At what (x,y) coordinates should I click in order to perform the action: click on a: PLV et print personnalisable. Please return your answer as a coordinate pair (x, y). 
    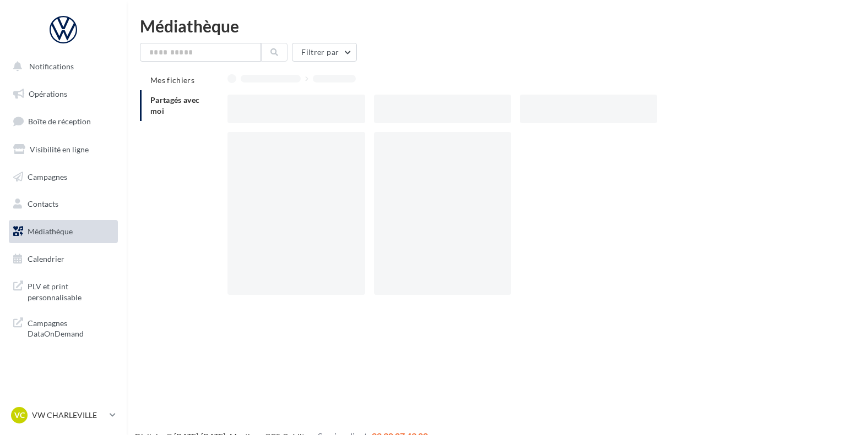
    Looking at the image, I should click on (63, 291).